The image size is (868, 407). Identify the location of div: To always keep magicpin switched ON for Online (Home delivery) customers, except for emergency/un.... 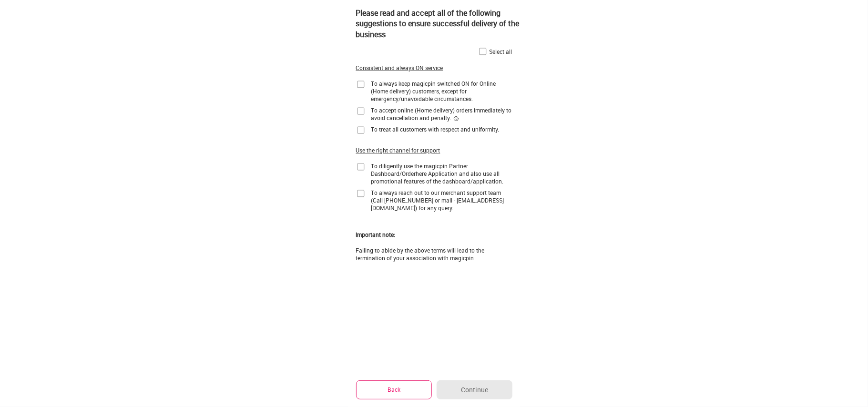
(441, 91).